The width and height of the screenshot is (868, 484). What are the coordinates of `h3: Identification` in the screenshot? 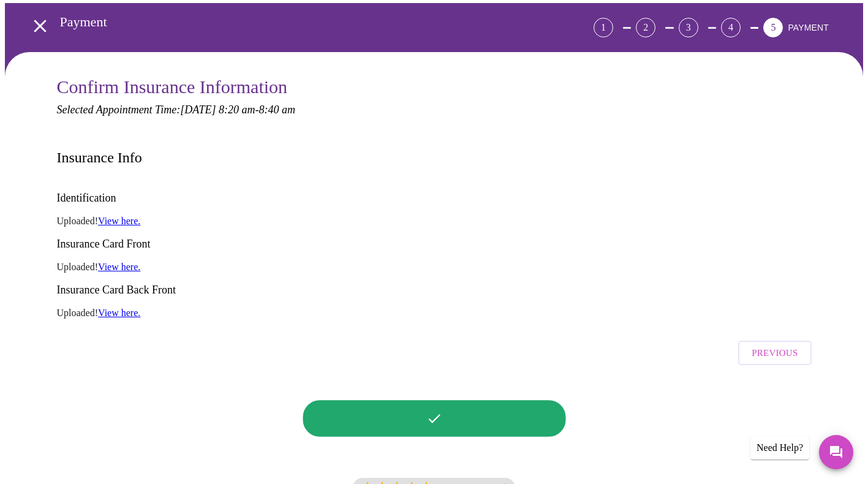 It's located at (434, 198).